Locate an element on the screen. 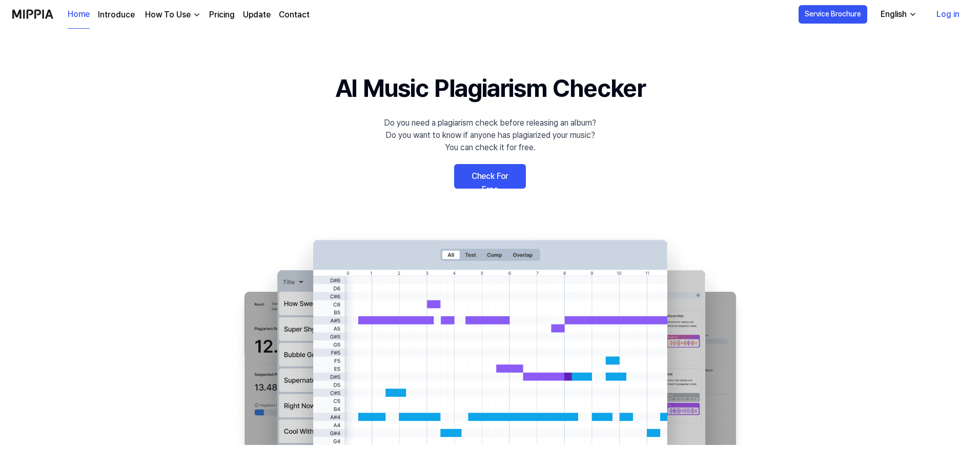 This screenshot has height=467, width=980. h1: AI Music Plagiarism Checker is located at coordinates (490, 88).